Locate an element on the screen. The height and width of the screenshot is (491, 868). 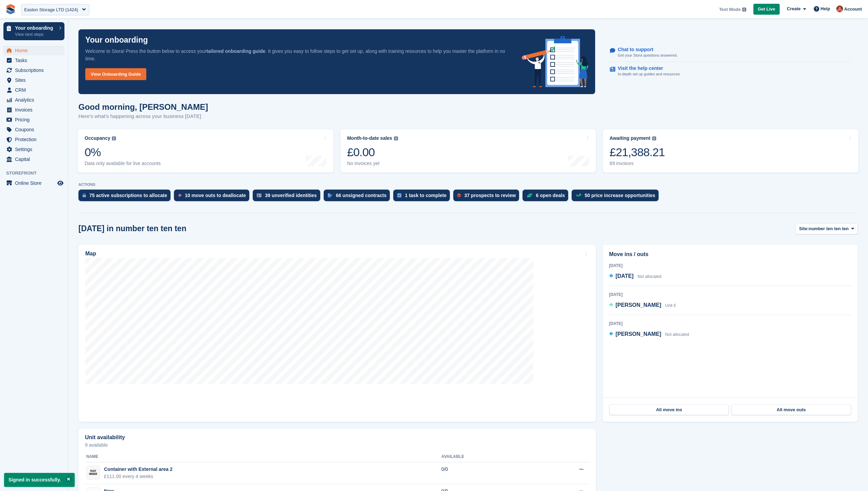
a: 75 active subscriptions to allocate is located at coordinates (126, 197).